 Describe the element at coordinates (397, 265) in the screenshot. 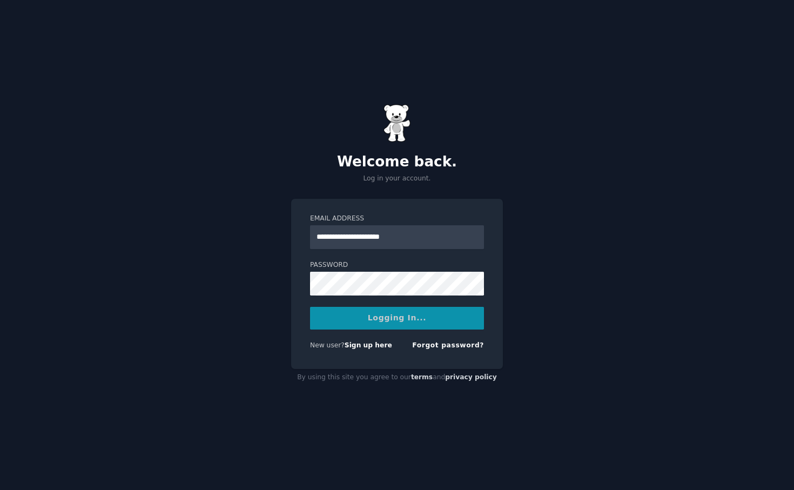

I see `label: Password` at that location.